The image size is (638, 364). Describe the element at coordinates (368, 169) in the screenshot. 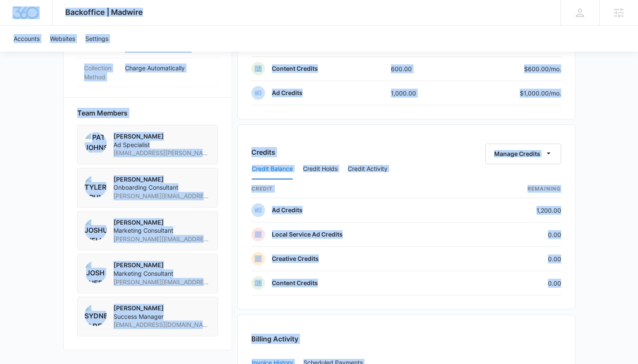

I see `button: Credit Activity` at that location.